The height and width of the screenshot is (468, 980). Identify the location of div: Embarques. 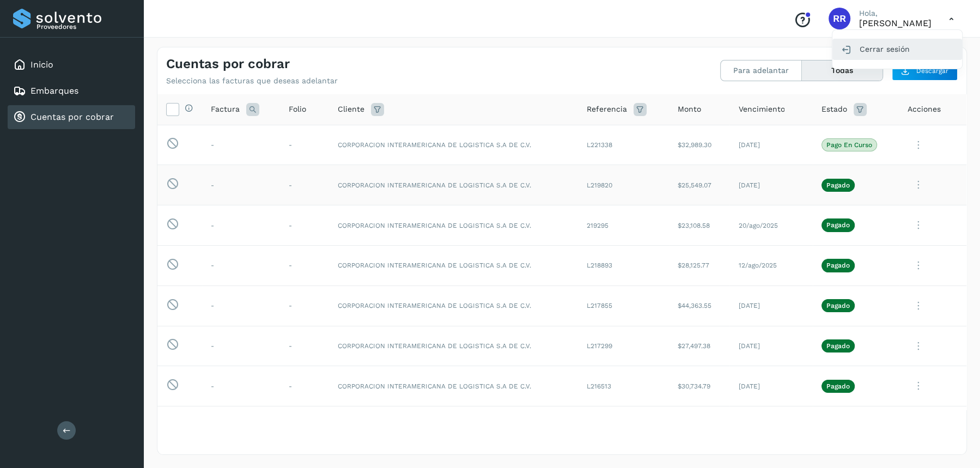
(72, 91).